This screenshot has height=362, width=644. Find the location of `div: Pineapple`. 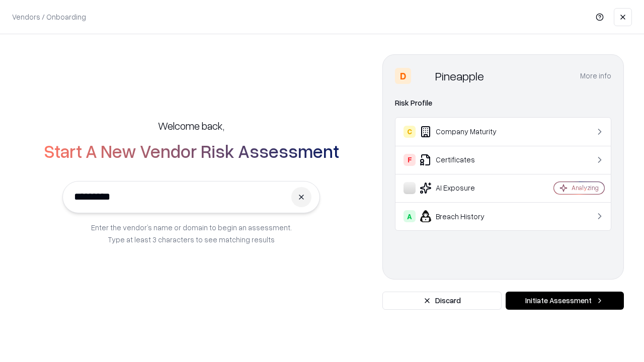

div: Pineapple is located at coordinates (459, 76).